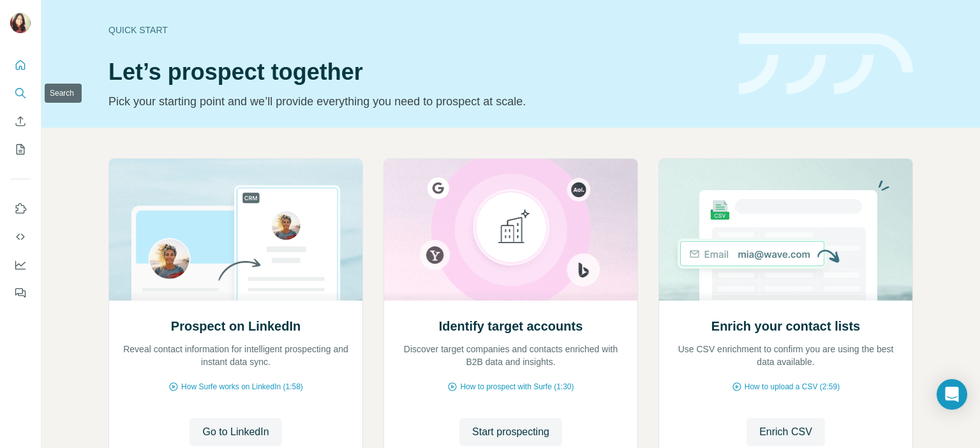 The image size is (980, 448). I want to click on button: Quick start, so click(20, 65).